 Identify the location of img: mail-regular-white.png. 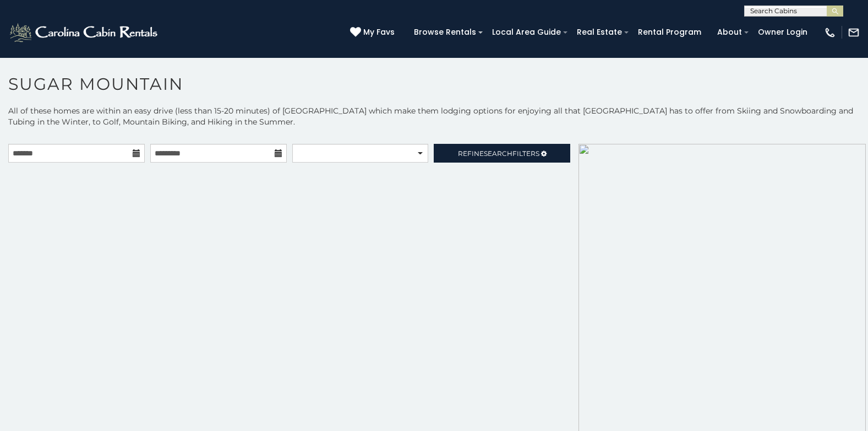
(853, 33).